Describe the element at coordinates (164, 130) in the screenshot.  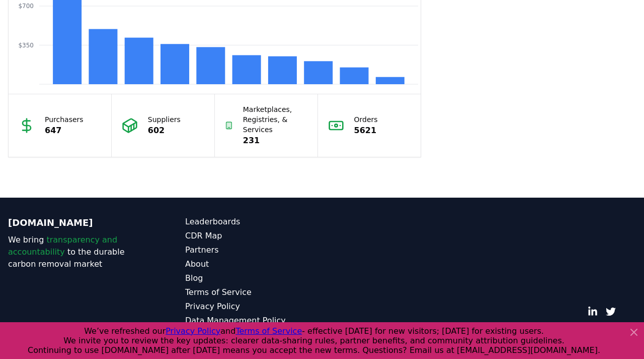
I see `p: 602` at that location.